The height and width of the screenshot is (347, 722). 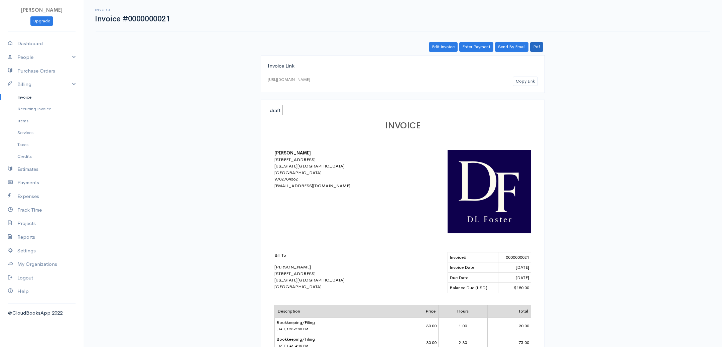 I want to click on td: 1.00, so click(x=463, y=326).